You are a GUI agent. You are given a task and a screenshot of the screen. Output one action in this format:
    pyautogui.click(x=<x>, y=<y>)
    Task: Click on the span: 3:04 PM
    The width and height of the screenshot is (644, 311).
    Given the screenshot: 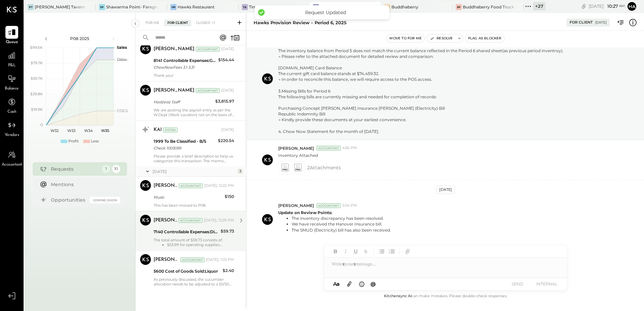 What is the action you would take?
    pyautogui.click(x=350, y=206)
    